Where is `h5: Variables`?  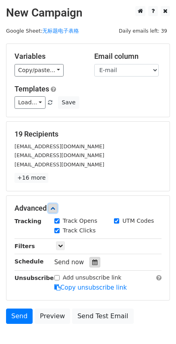 h5: Variables is located at coordinates (48, 56).